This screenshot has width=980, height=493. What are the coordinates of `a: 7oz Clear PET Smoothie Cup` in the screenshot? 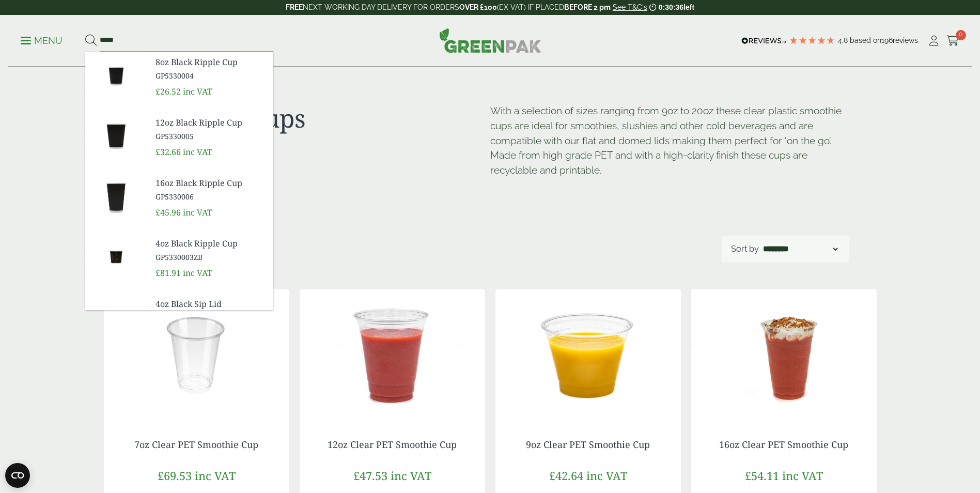 It's located at (197, 445).